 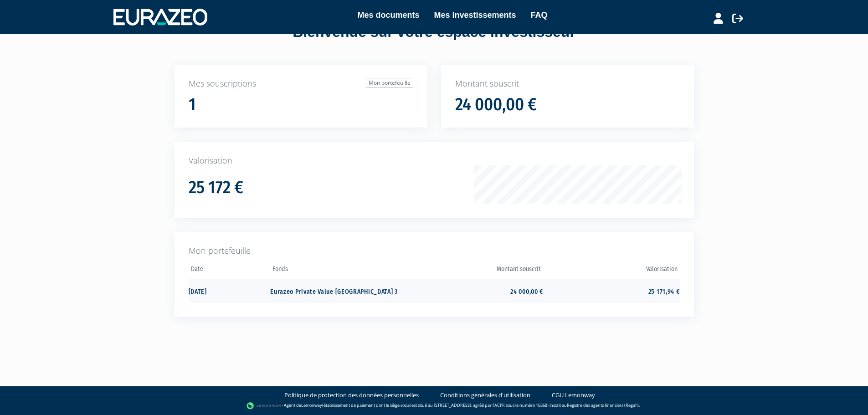 I want to click on p: Montant souscrit, so click(x=567, y=84).